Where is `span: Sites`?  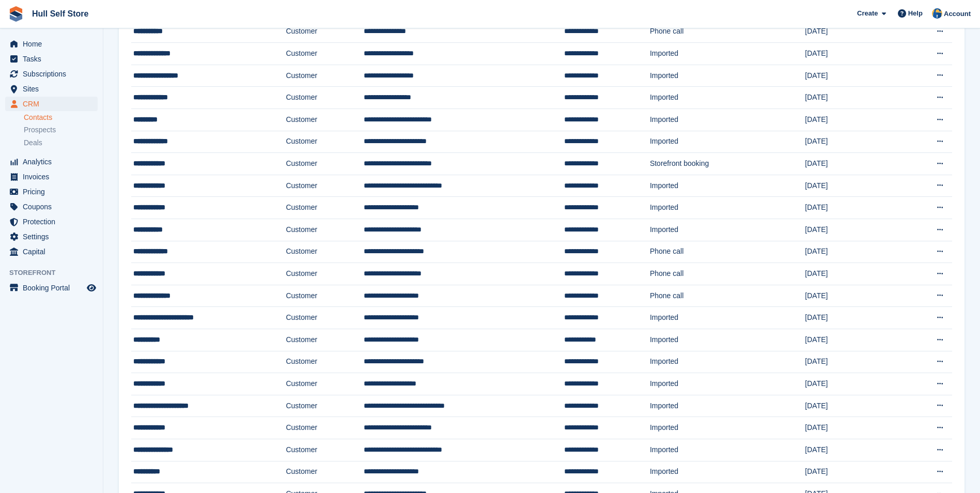
span: Sites is located at coordinates (53, 89).